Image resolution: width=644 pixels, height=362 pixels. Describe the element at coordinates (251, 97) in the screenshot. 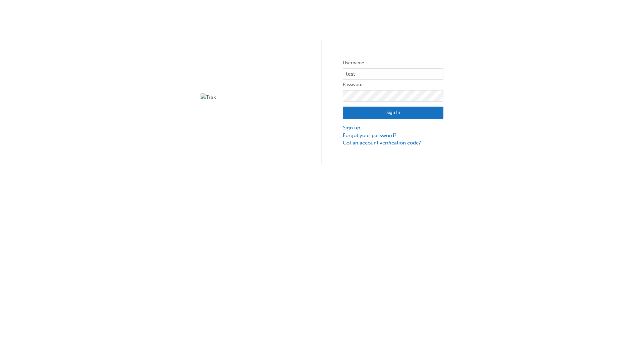

I see `img: Trak` at that location.